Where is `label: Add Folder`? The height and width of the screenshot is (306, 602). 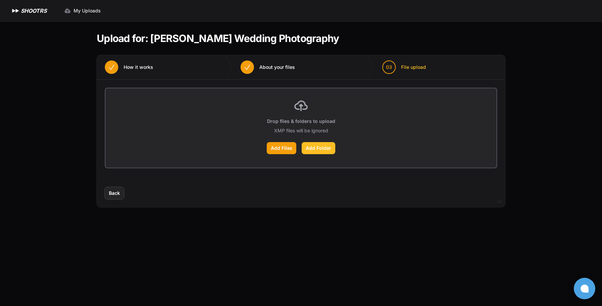 label: Add Folder is located at coordinates (318, 148).